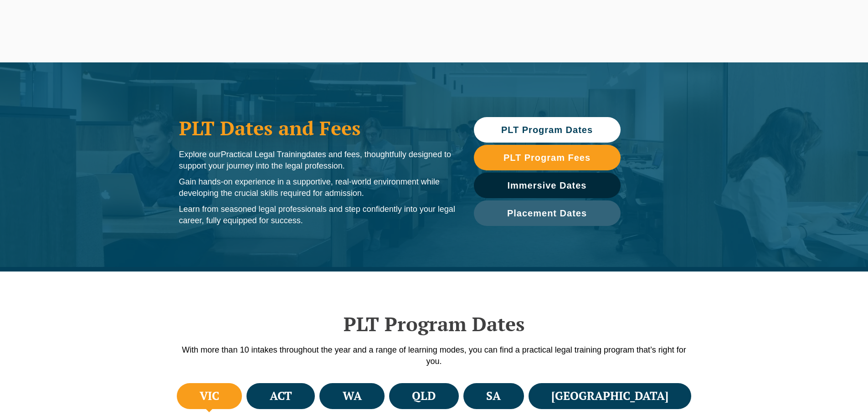 The width and height of the screenshot is (868, 415). I want to click on p: Gain hands-on experience in a supportive, real-world environment while developing the crucial ski..., so click(318, 188).